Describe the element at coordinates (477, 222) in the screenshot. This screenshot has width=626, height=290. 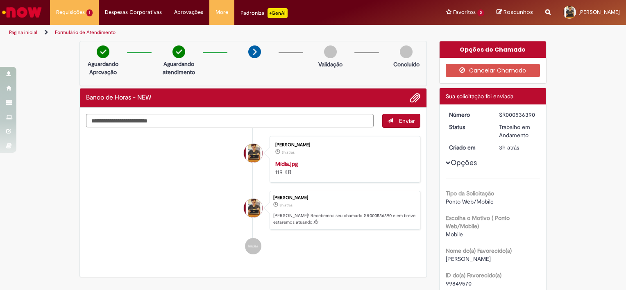
I see `b: Escolha o Motivo ( Ponto Web/Mobile)` at that location.